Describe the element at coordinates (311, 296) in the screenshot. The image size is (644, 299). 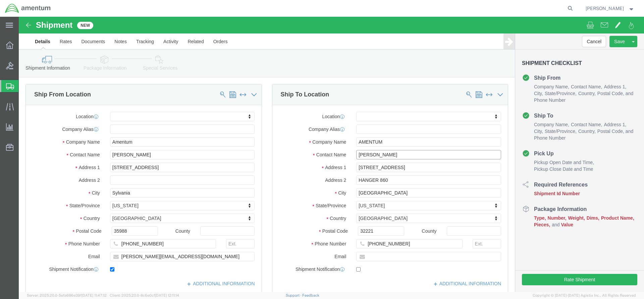
I see `a: Feedback` at that location.